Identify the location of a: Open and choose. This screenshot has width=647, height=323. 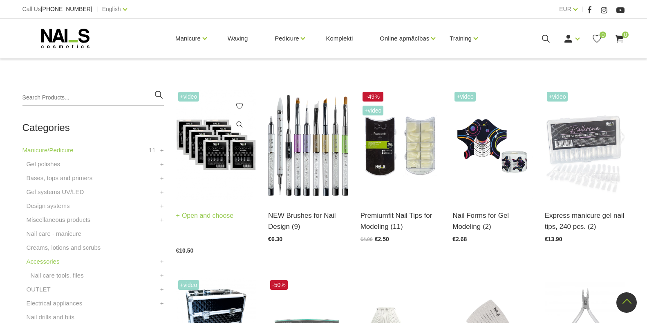
(205, 215).